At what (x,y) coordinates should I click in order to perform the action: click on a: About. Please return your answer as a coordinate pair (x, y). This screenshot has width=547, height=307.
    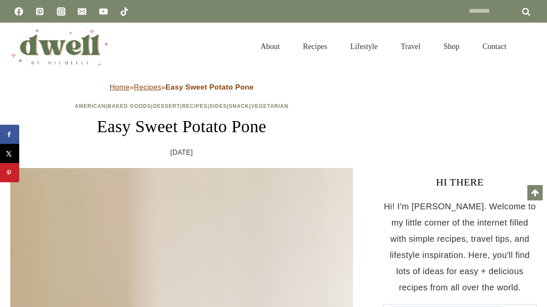
    Looking at the image, I should click on (270, 47).